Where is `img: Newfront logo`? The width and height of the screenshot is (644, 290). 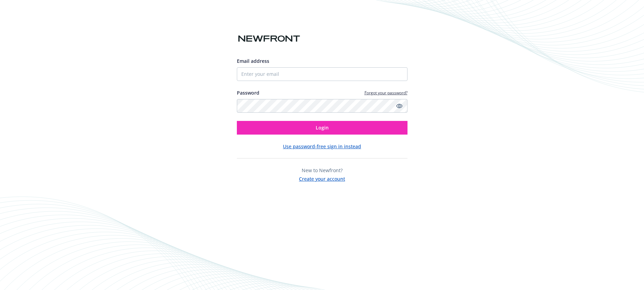 img: Newfront logo is located at coordinates (268, 39).